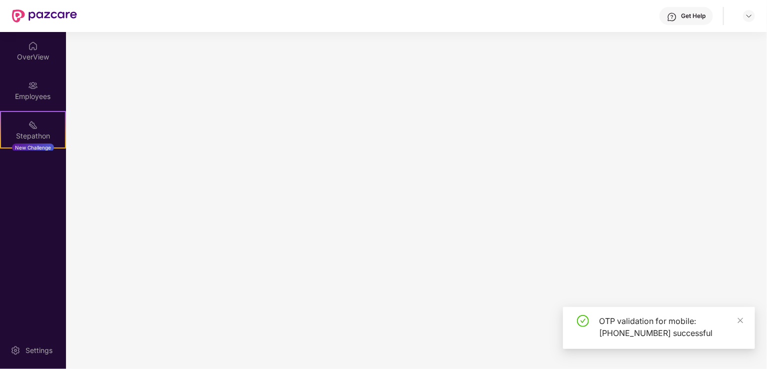 The width and height of the screenshot is (767, 369). I want to click on img: svg+xml;base64,PHN2ZyBpZD0iU2V0dGluZy0yMHgyMCIgeG1sbnM9Imh0dHA6Ly93d3cudzMub3JnLzIwMDAvc3ZnIiB3aW..., so click(16, 351).